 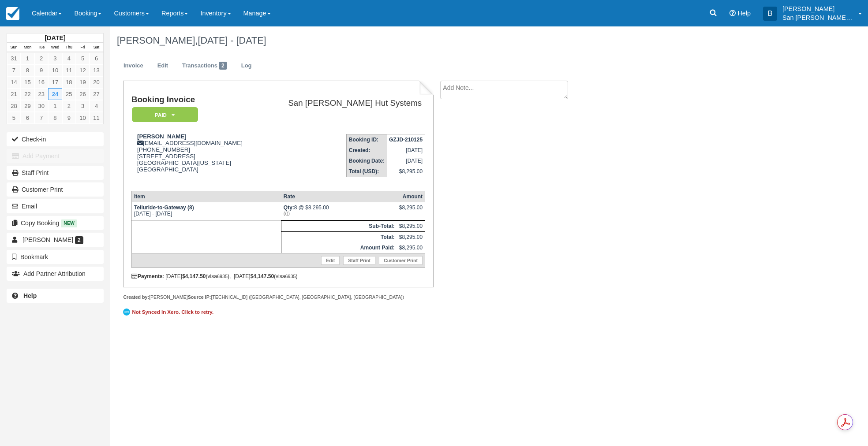 What do you see at coordinates (83, 70) in the screenshot?
I see `a: 12` at bounding box center [83, 70].